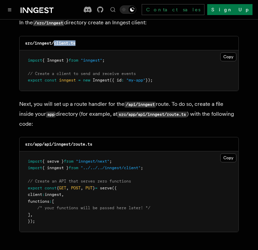 Image resolution: width=258 pixels, height=250 pixels. Describe the element at coordinates (129, 114) in the screenshot. I see `p: Next, you will set up a route handler for the route. To do so, create a file inside your director...` at that location.